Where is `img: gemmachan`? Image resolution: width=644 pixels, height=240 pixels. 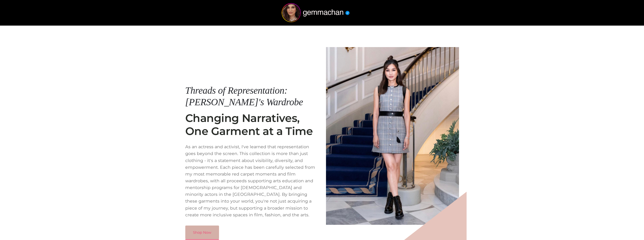
img: gemmachan is located at coordinates (315, 13).